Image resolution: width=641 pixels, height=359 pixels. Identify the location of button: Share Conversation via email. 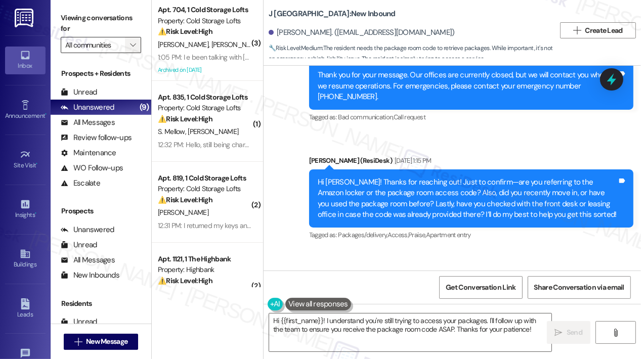
(579, 287).